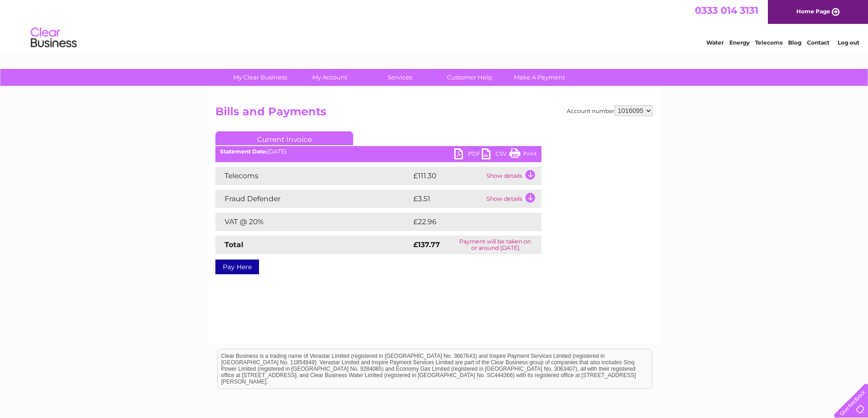  What do you see at coordinates (539, 77) in the screenshot?
I see `a: Make A Payment` at bounding box center [539, 77].